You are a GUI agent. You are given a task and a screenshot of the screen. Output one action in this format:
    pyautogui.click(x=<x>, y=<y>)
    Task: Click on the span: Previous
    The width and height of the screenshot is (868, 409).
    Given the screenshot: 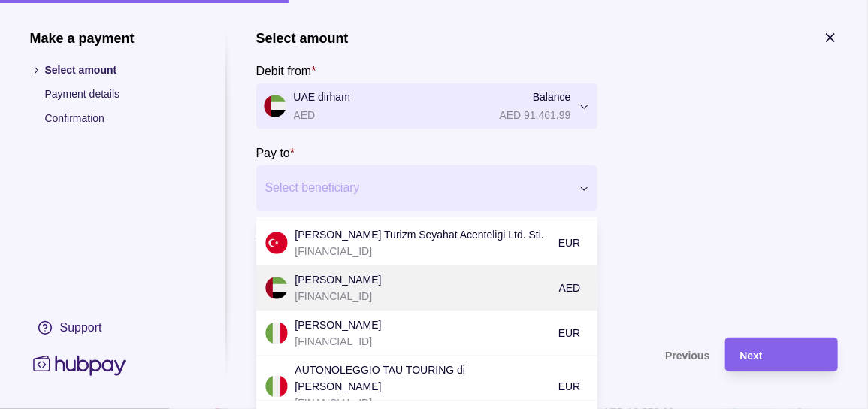 What is the action you would take?
    pyautogui.click(x=688, y=355)
    